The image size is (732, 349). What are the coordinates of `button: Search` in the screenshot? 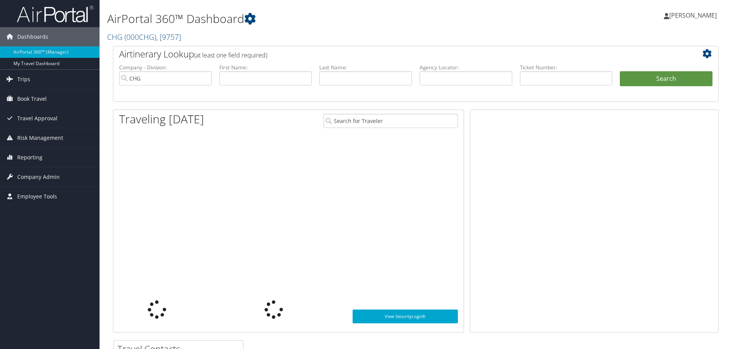 It's located at (667, 79).